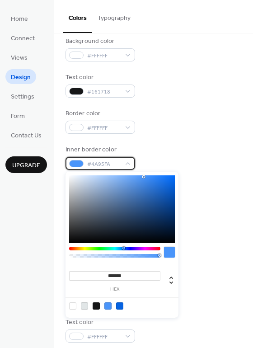  What do you see at coordinates (26, 136) in the screenshot?
I see `span: Contact Us` at bounding box center [26, 136].